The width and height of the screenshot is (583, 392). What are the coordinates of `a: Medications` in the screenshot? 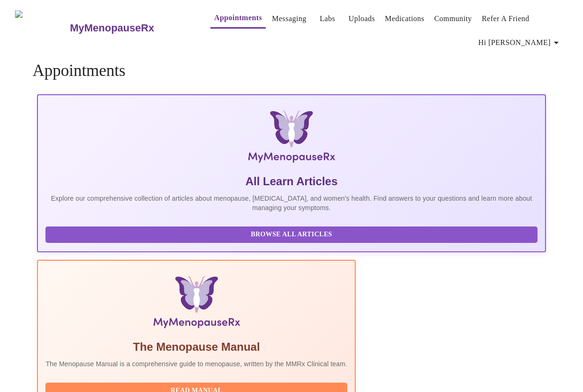 It's located at (405, 19).